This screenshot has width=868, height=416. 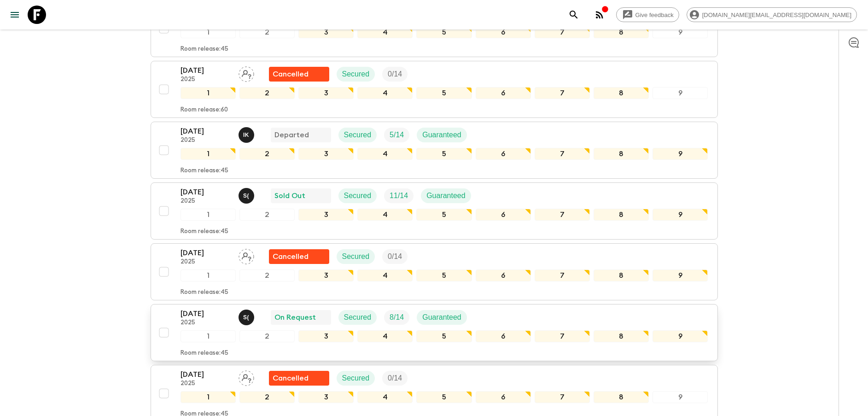 What do you see at coordinates (574, 14) in the screenshot?
I see `button: search adventures` at bounding box center [574, 14].